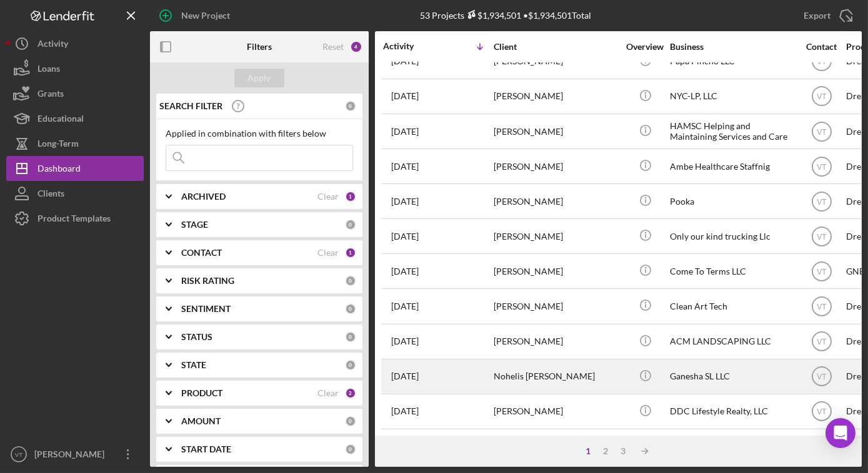 The height and width of the screenshot is (473, 868). I want to click on div: Clients, so click(50, 195).